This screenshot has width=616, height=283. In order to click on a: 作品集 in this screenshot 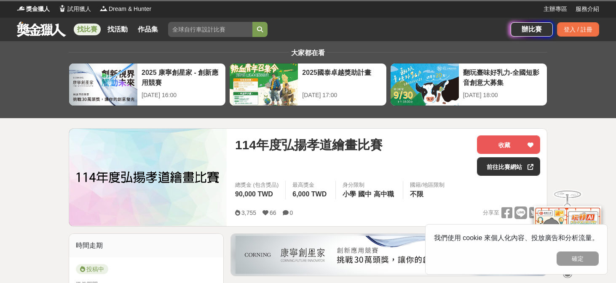, I will do `click(148, 29)`.